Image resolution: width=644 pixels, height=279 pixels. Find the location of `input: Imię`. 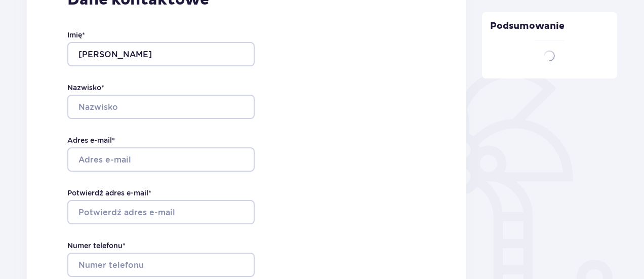

input: Imię is located at coordinates (161, 54).